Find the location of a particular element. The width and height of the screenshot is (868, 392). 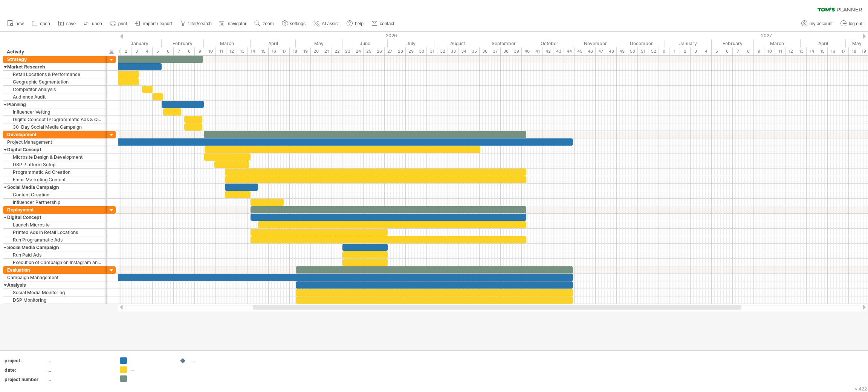

div: Retail Locations & Performance is located at coordinates (56, 74).